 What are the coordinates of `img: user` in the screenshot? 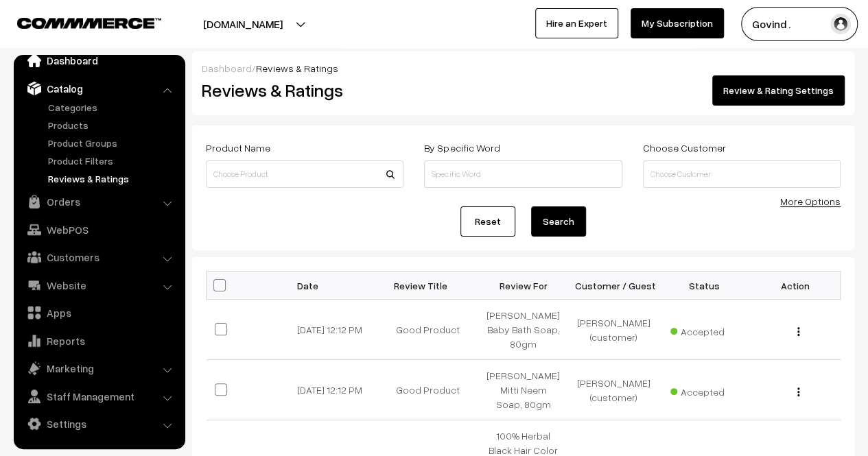 It's located at (841, 24).